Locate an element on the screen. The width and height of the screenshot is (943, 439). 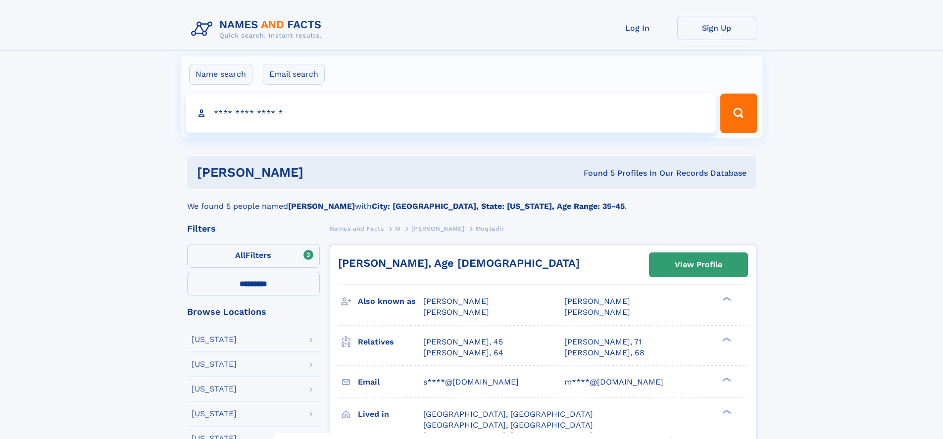
div: View Profile is located at coordinates (698, 265).